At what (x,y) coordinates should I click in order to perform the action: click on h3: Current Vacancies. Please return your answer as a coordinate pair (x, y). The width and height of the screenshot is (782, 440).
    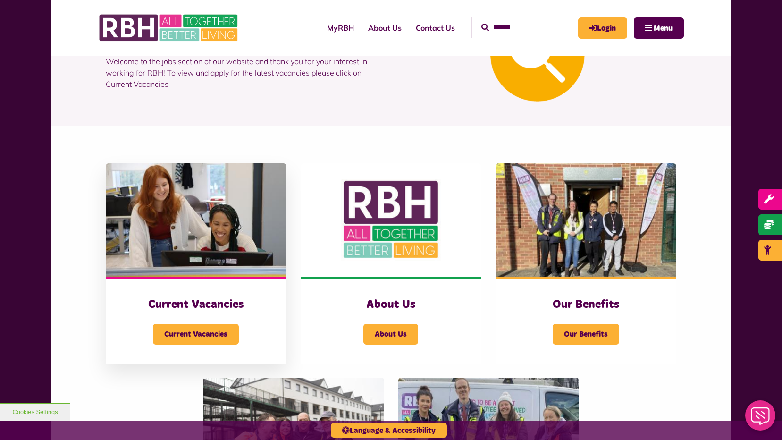
    Looking at the image, I should click on (196, 305).